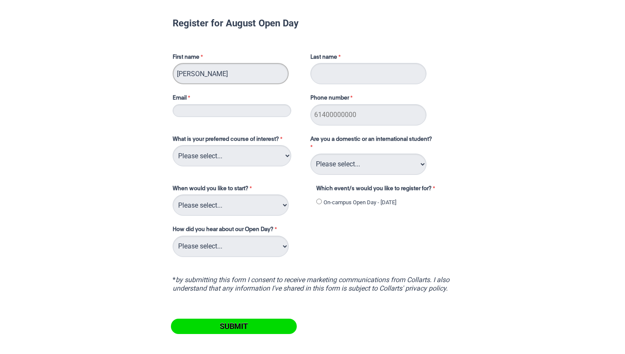 This screenshot has height=354, width=625. What do you see at coordinates (237, 140) in the screenshot?
I see `label: What is your preferred course of interest?` at bounding box center [237, 140].